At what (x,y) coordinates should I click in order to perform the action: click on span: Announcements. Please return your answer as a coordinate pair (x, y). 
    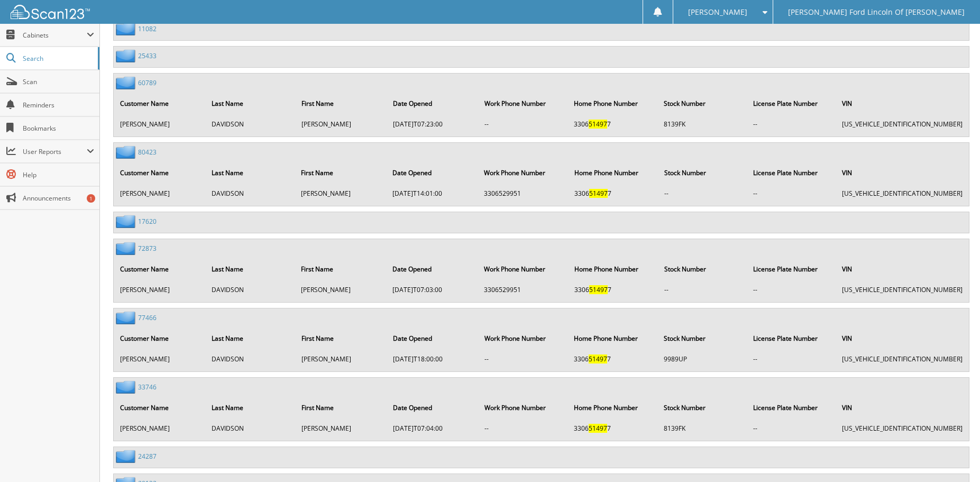
    Looking at the image, I should click on (58, 198).